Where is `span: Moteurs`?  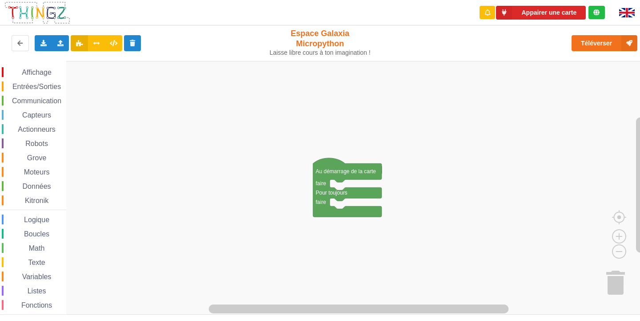 span: Moteurs is located at coordinates (37, 172).